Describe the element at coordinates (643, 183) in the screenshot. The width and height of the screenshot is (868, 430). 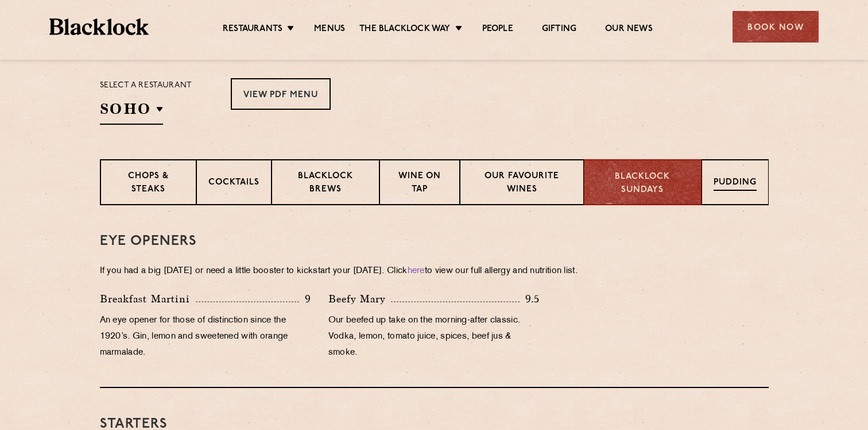
I see `p: Blacklock Sundays` at that location.